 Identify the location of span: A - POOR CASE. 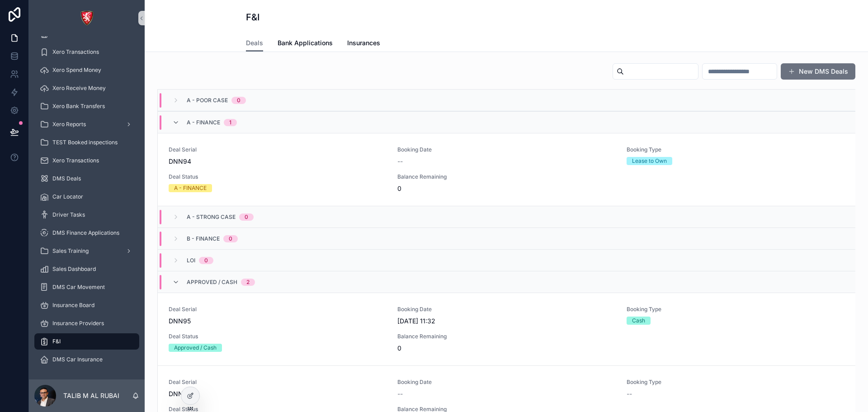
(207, 100).